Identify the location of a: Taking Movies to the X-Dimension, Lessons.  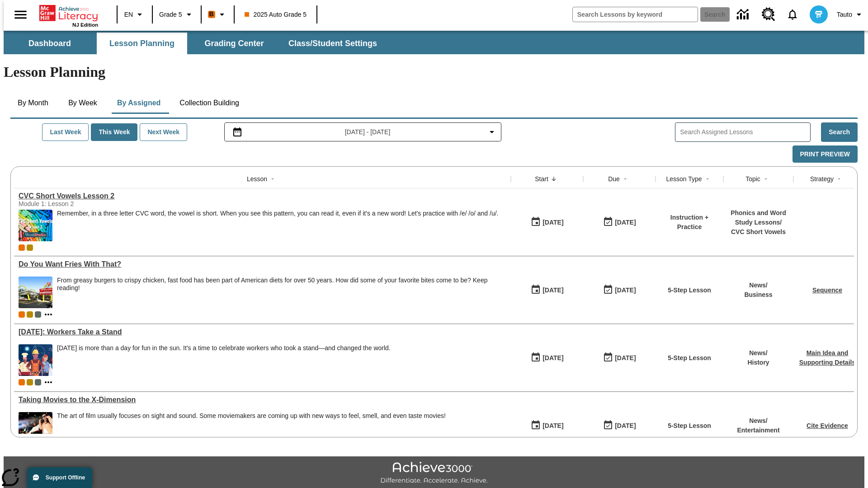
(262, 400).